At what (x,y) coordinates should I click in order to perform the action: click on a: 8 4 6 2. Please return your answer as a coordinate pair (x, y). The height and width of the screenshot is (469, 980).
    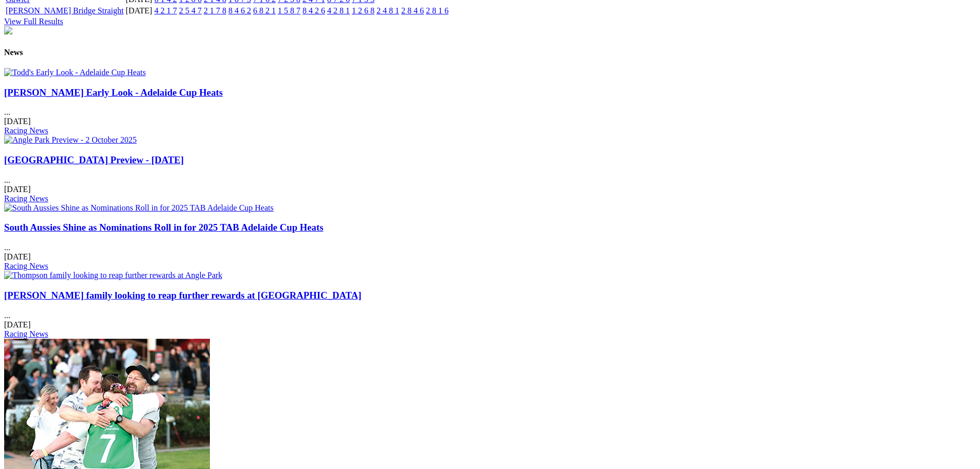
    Looking at the image, I should click on (240, 11).